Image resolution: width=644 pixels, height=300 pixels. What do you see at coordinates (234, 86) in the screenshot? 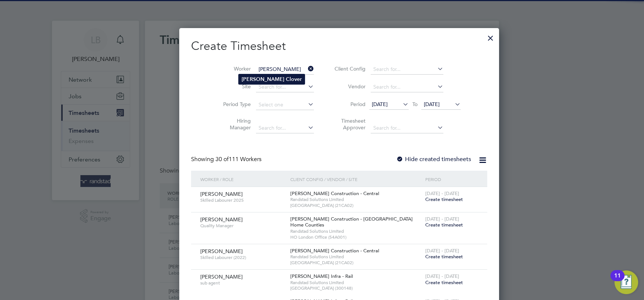
I see `label: Site` at bounding box center [234, 86].